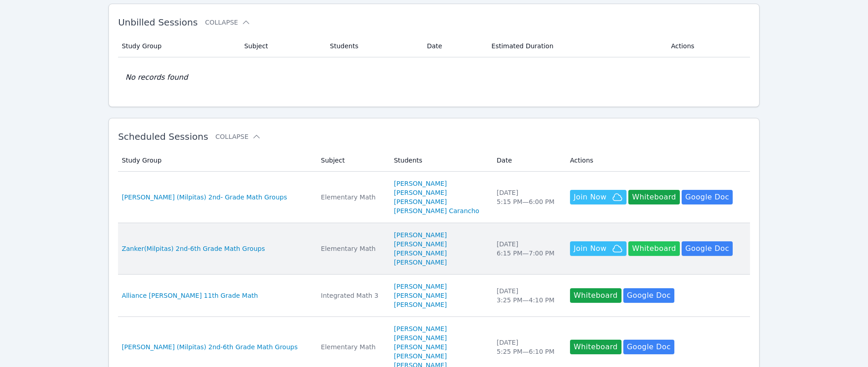 This screenshot has width=868, height=367. Describe the element at coordinates (352, 296) in the screenshot. I see `div: Integrated Math 3` at that location.